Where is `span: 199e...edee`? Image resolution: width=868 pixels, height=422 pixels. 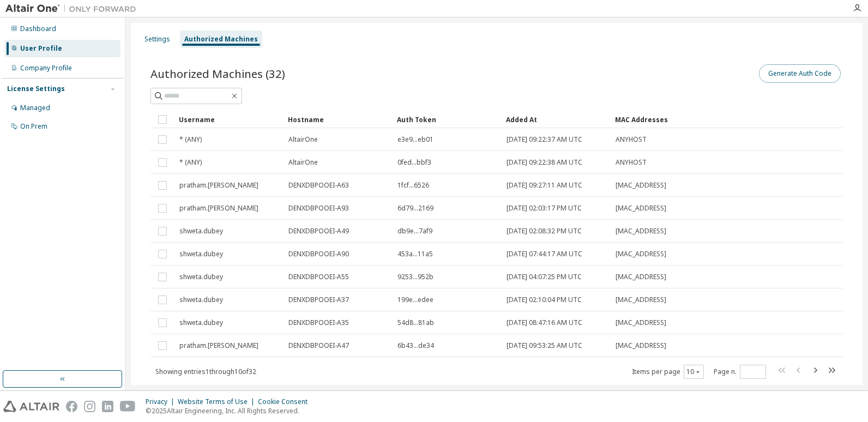 span: 199e...edee is located at coordinates (416, 300).